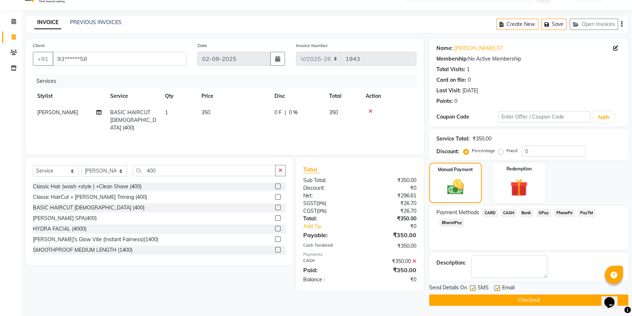 This screenshot has height=316, width=632. What do you see at coordinates (564, 213) in the screenshot?
I see `span: PhonePe` at bounding box center [564, 213].